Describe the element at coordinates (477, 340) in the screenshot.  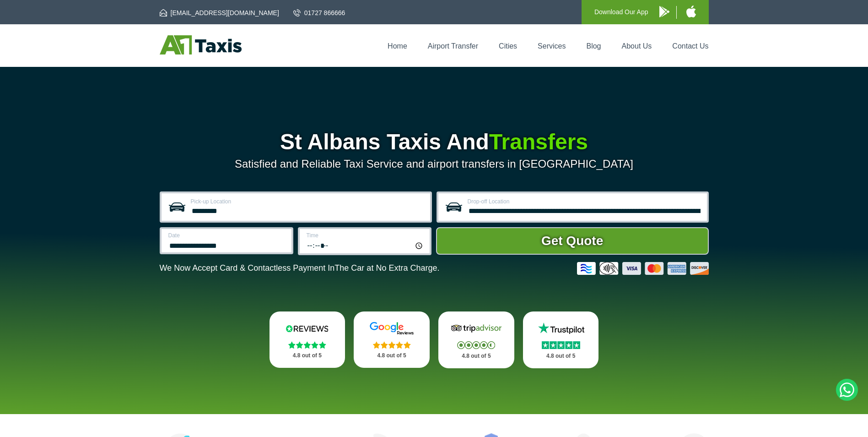
I see `a: Tripadvisor Stars 4.8 out of 5` at that location.